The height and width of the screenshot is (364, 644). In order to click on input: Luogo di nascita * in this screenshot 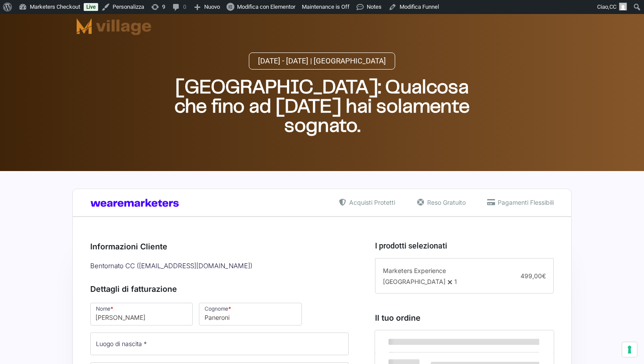, I will do `click(219, 344)`.